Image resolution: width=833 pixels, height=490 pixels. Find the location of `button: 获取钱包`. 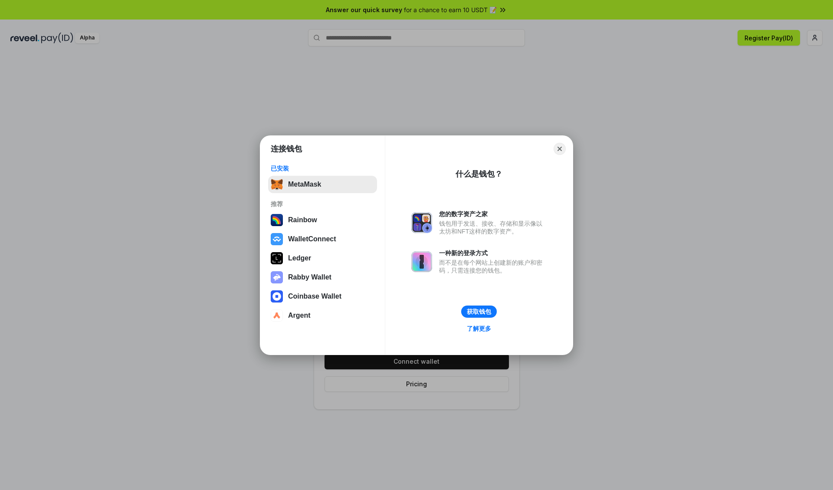

button: 获取钱包 is located at coordinates (479, 311).